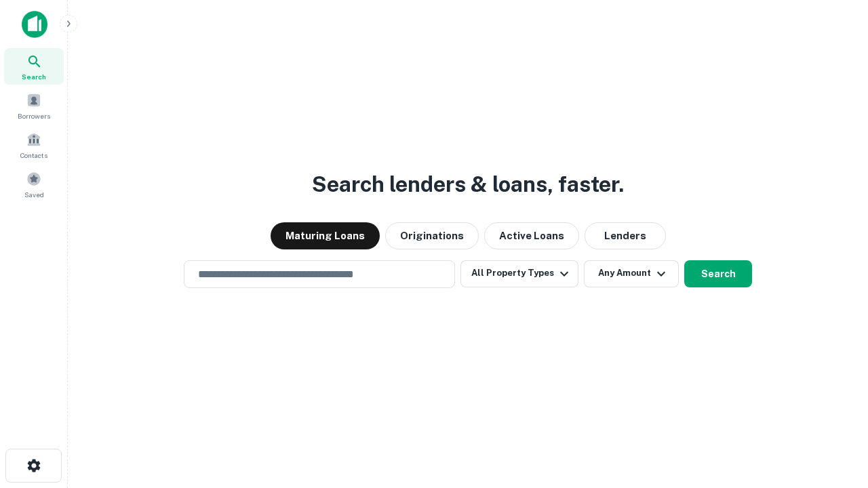  What do you see at coordinates (34, 106) in the screenshot?
I see `a: Borrowers` at bounding box center [34, 106].